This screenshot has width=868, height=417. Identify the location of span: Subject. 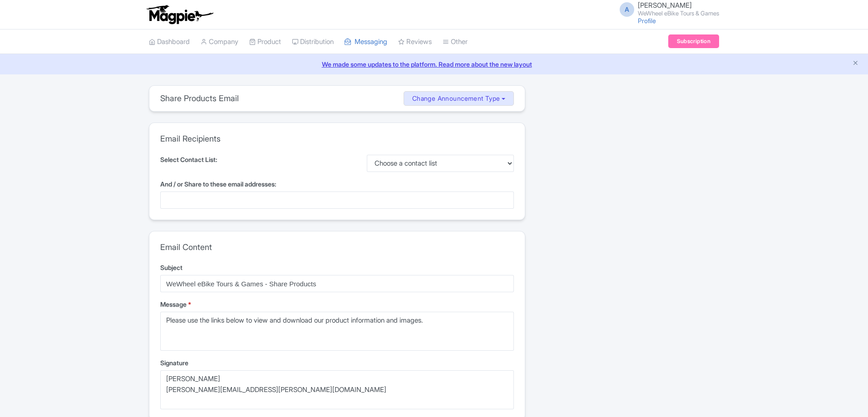
(172, 267).